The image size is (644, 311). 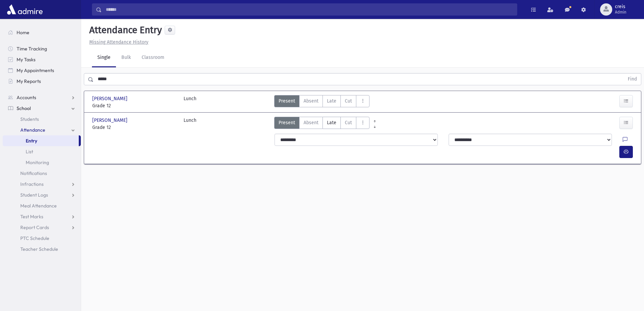 I want to click on a: Attendance, so click(x=42, y=130).